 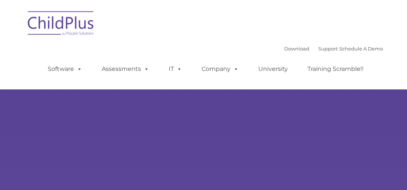 I want to click on a: Company, so click(x=220, y=69).